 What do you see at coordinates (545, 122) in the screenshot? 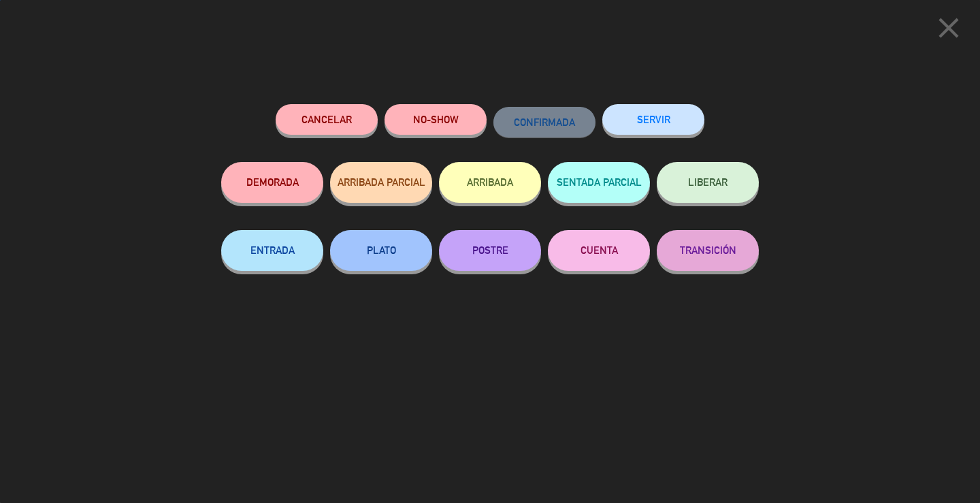
I see `button: CONFIRMADA` at bounding box center [545, 122].